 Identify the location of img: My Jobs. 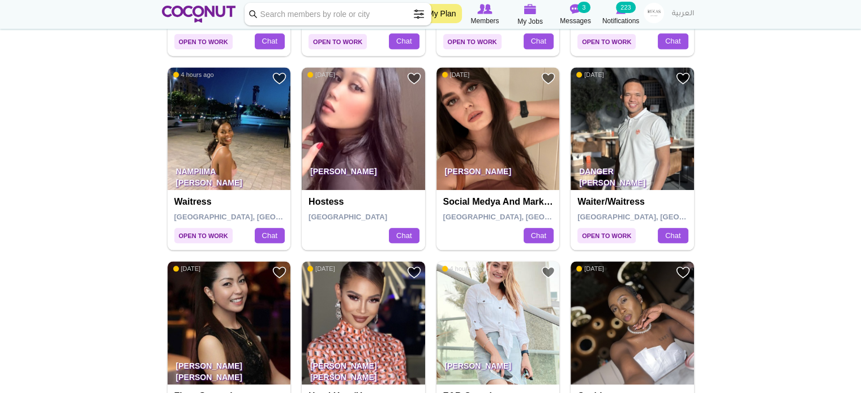
(530, 9).